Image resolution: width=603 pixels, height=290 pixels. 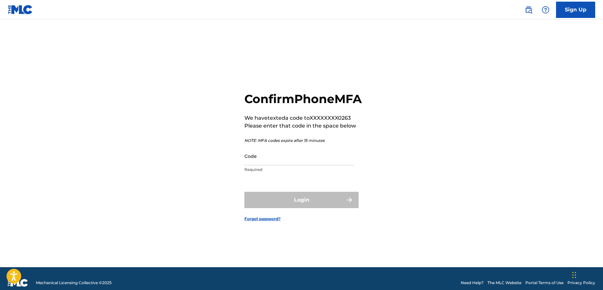 What do you see at coordinates (504, 283) in the screenshot?
I see `a: The MLC Website` at bounding box center [504, 283].